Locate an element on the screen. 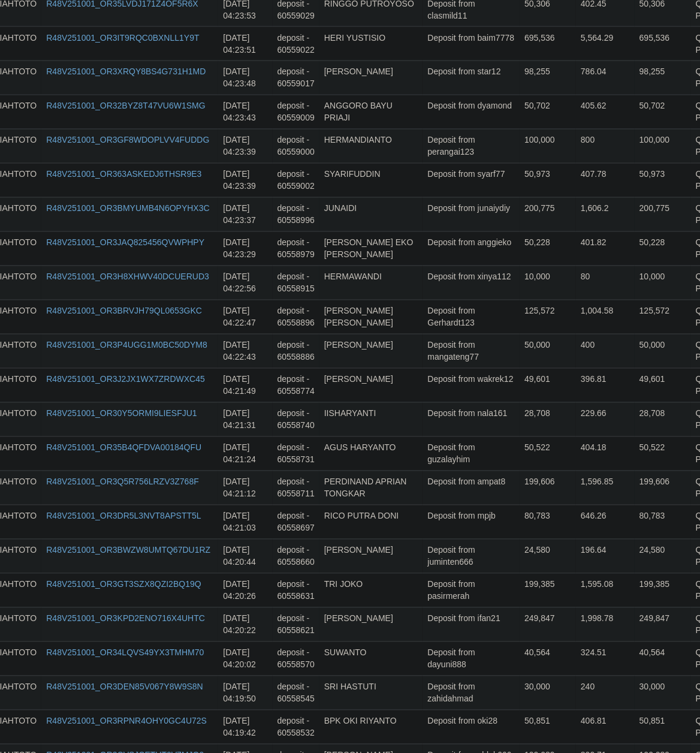  a: R48V251001_OR3P4UGG1M0BC50DYM8 is located at coordinates (127, 345).